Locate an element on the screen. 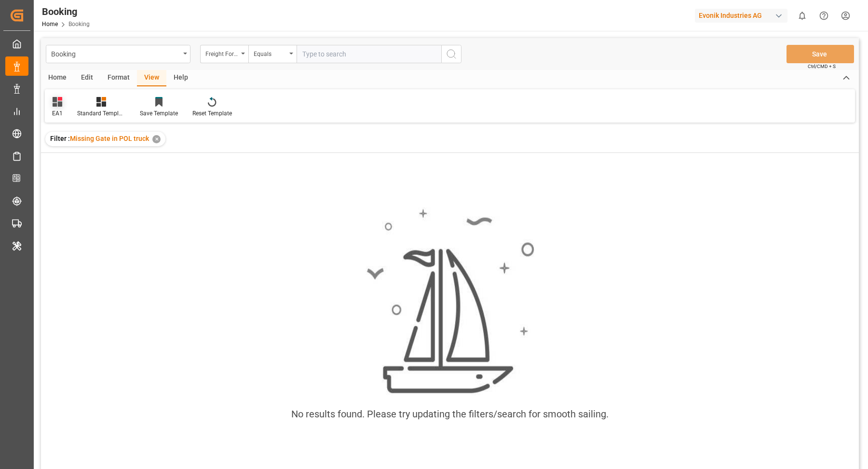  div: Freight Forwarder's Reference No. is located at coordinates (222, 53).